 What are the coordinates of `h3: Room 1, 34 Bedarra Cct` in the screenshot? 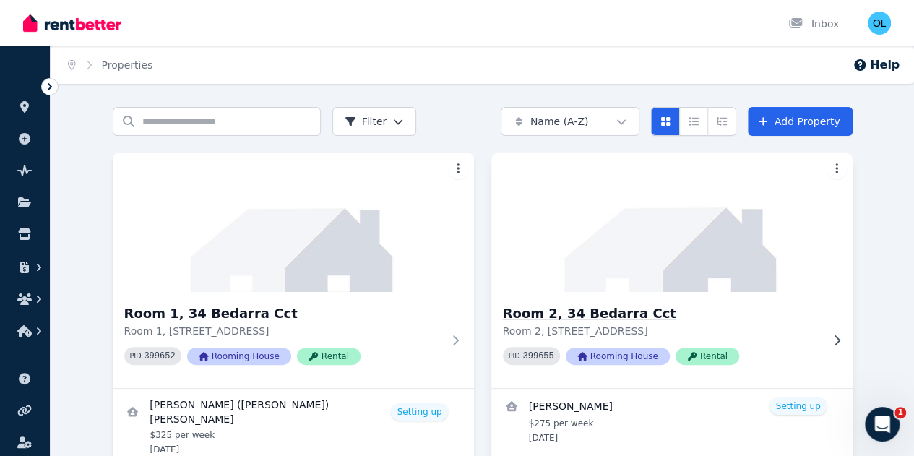 It's located at (283, 314).